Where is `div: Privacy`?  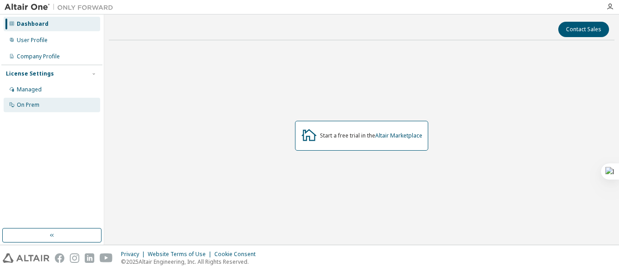
div: Privacy is located at coordinates (134, 254).